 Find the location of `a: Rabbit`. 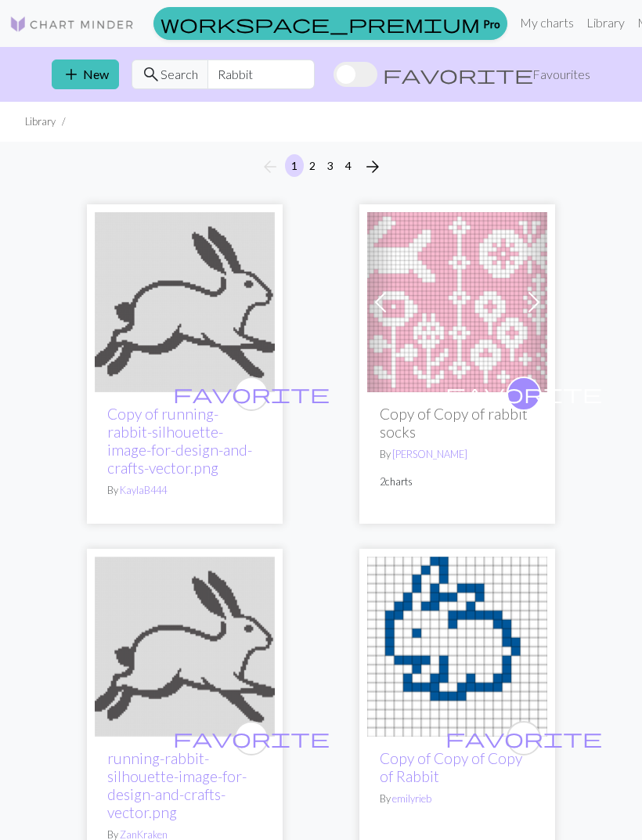

a: Rabbit is located at coordinates (457, 643).